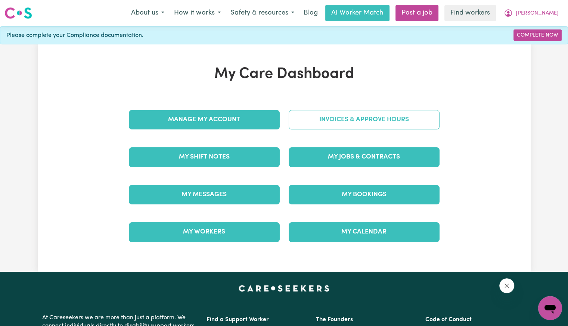 This screenshot has width=568, height=326. What do you see at coordinates (470, 13) in the screenshot?
I see `a: Find workers` at bounding box center [470, 13].